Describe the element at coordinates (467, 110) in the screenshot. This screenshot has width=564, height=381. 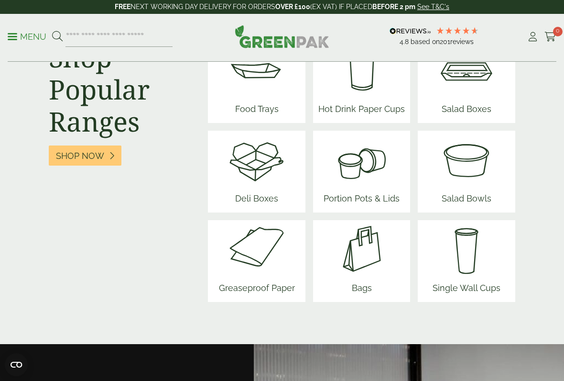
I see `span: Salad Boxes` at that location.